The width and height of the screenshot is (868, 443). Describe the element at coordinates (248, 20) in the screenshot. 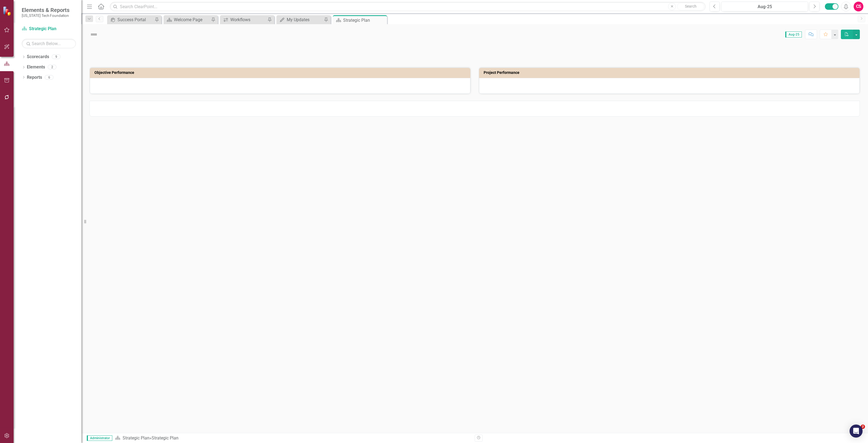

I see `div: Workflows` at that location.